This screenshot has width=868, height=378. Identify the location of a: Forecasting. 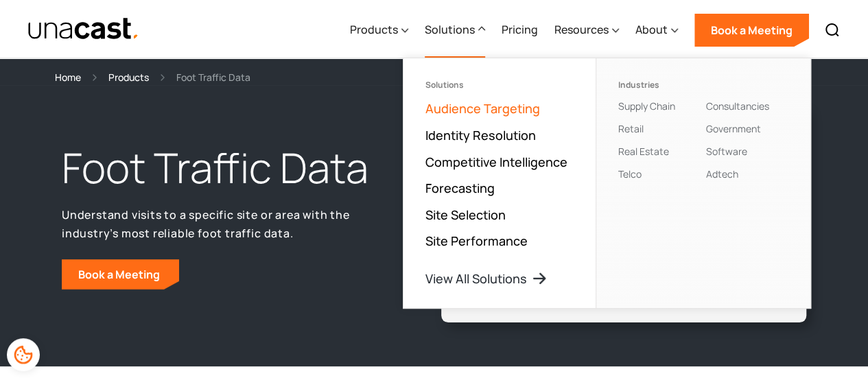
(460, 188).